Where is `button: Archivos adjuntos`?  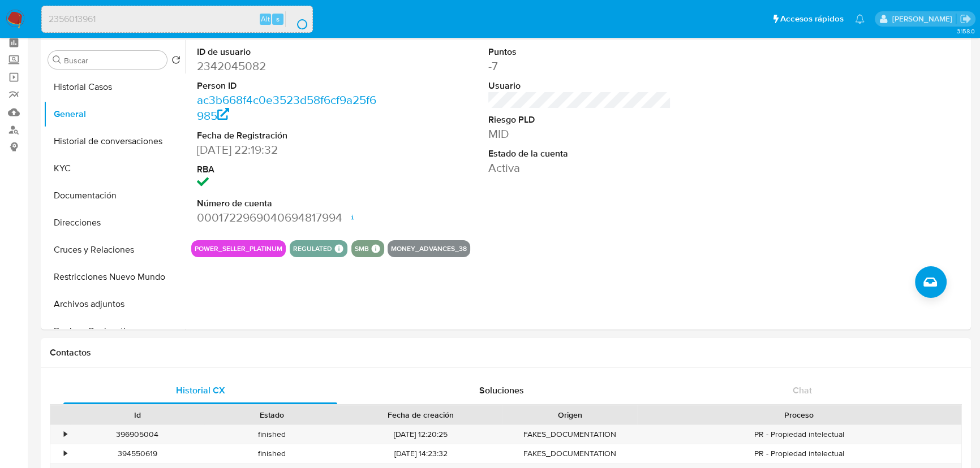
button: Archivos adjuntos is located at coordinates (114, 304).